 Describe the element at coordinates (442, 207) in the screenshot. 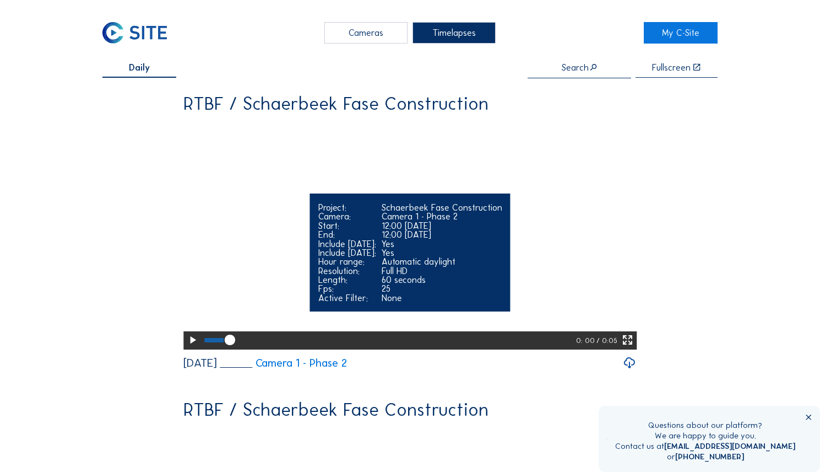

I see `div: Schaerbeek Fase Construction` at that location.